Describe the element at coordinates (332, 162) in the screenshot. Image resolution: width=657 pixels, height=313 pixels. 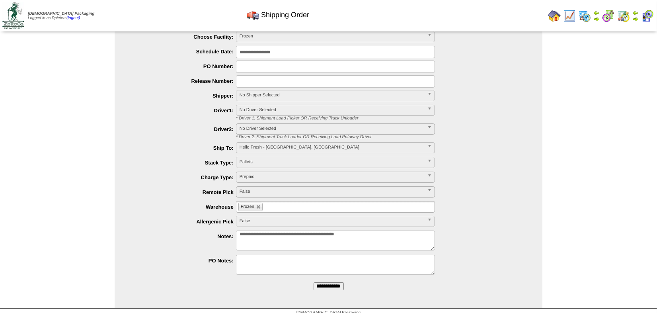
I see `span: Pallets` at that location.